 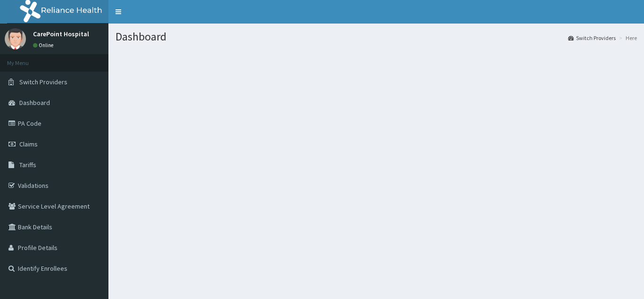 I want to click on img: User Image, so click(x=15, y=38).